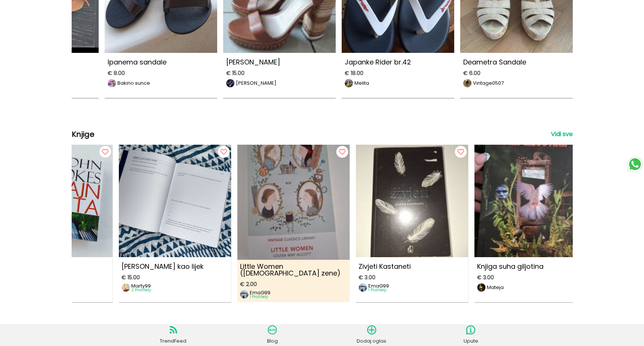  What do you see at coordinates (83, 134) in the screenshot?
I see `h2: Knjige` at bounding box center [83, 134].